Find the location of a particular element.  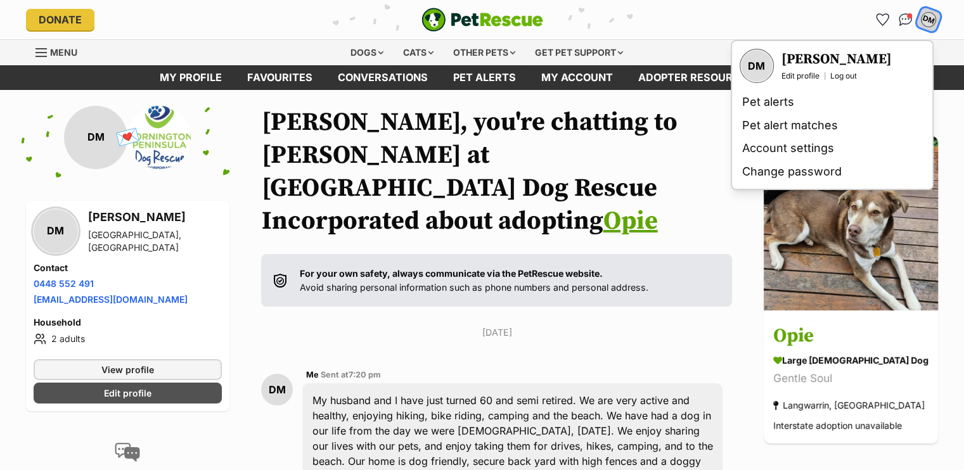

p: Avoid sharing personal information such as phone numbers and personal address. is located at coordinates (473, 280).